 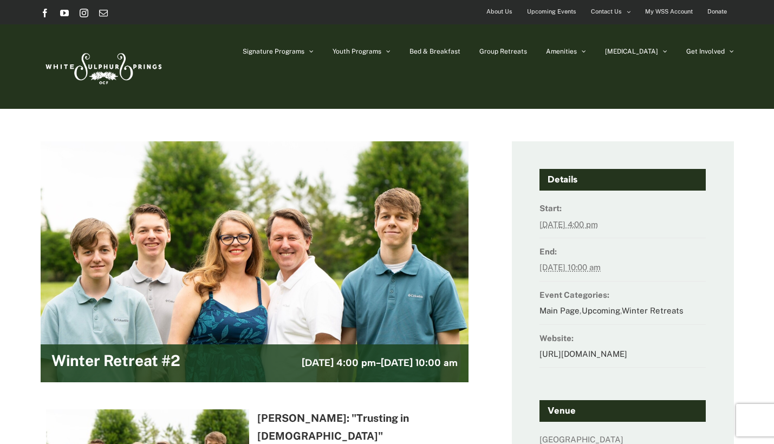 What do you see at coordinates (64, 13) in the screenshot?
I see `a: YouTube` at bounding box center [64, 13].